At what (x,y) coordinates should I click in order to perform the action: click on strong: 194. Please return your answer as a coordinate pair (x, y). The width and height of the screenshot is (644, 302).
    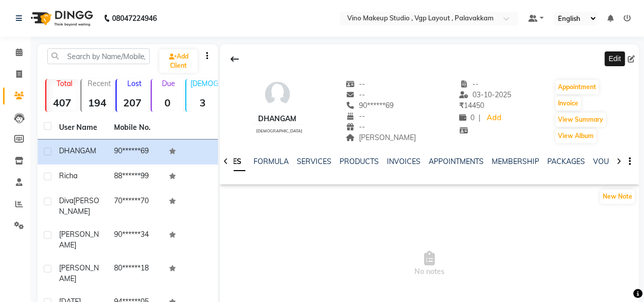
    Looking at the image, I should click on (97, 103).